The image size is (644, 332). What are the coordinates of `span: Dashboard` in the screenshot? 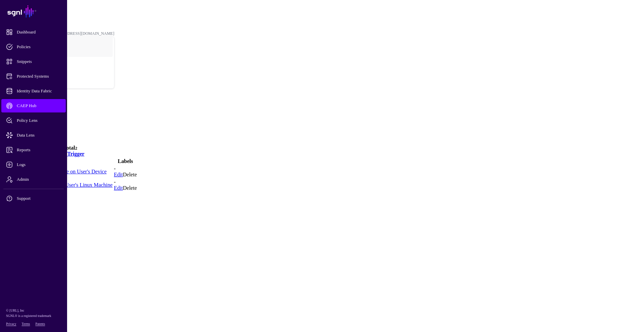 It's located at (39, 32).